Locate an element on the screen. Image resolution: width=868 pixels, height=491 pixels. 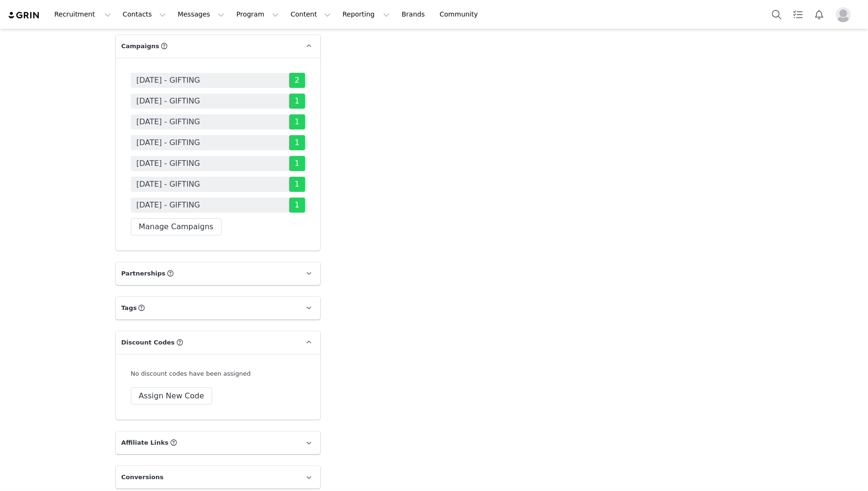
div: No discount codes have been assigned is located at coordinates (218, 374).